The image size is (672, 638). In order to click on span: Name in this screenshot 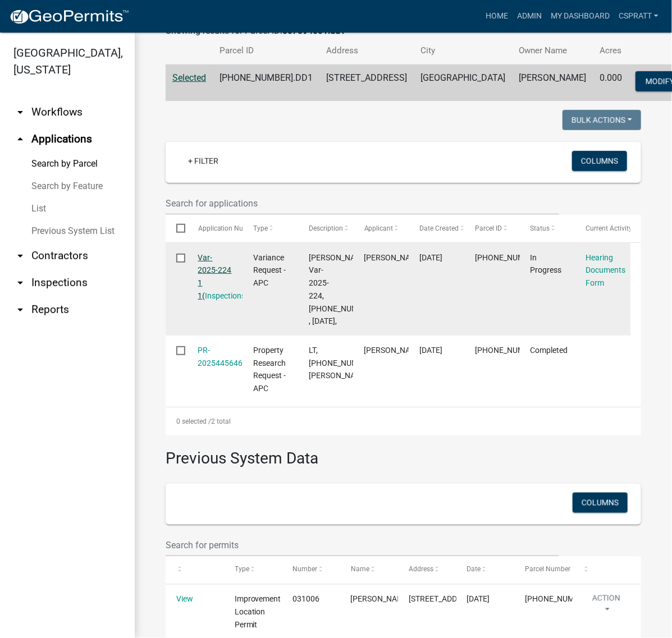, I will do `click(360, 570)`.